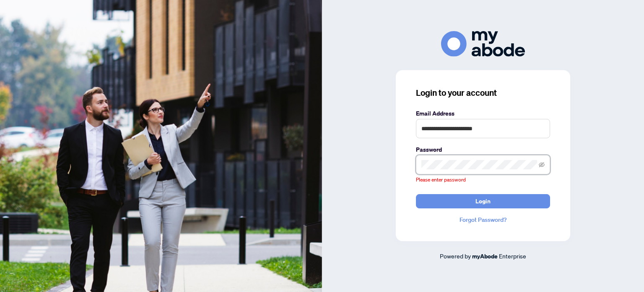 The width and height of the screenshot is (644, 292). I want to click on a: myAbode, so click(485, 256).